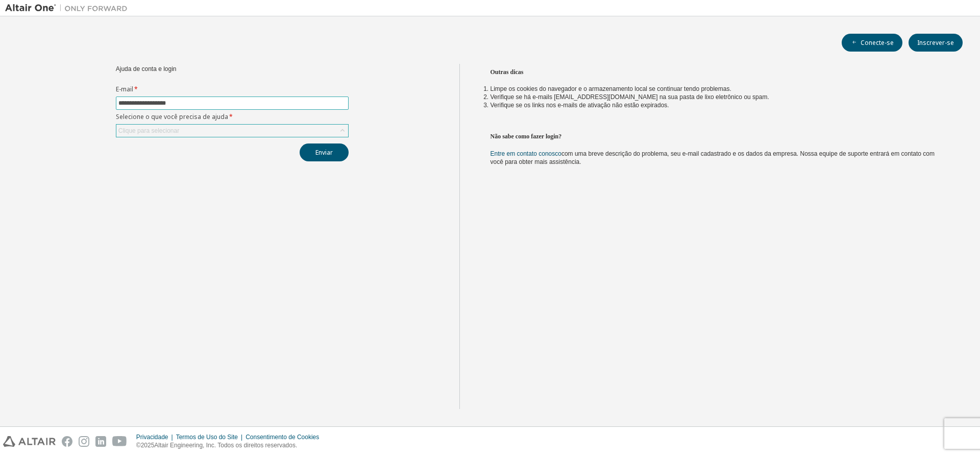 Image resolution: width=980 pixels, height=456 pixels. I want to click on font: Termos de Uso do Site, so click(206, 437).